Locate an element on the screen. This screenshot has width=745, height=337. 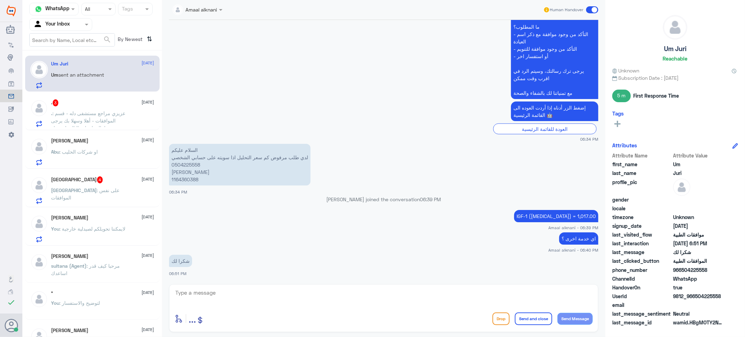
span: موافقات الطبية is located at coordinates (699, 234).